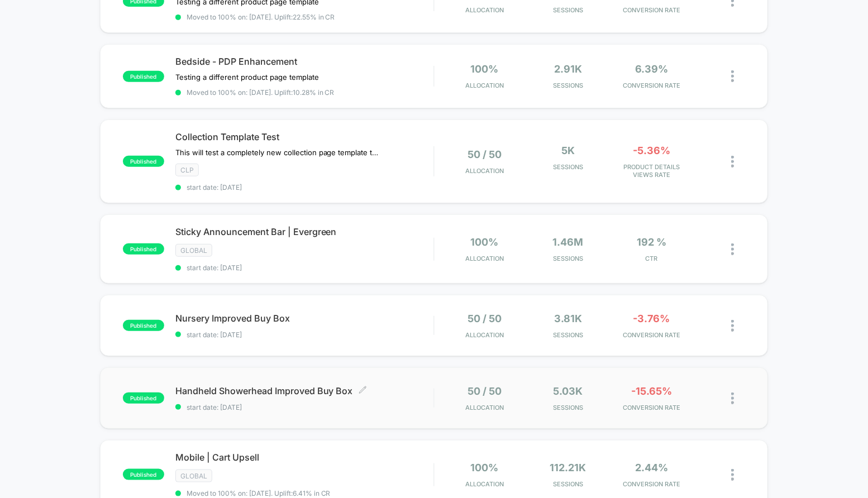 The image size is (868, 498). I want to click on span: 2.91k, so click(568, 69).